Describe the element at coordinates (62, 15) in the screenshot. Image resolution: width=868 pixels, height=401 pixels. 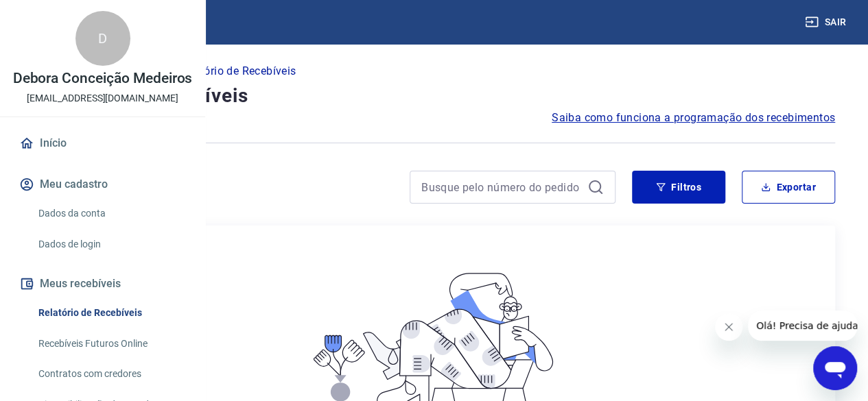
I see `span: Olá! Precisa de ajuda?` at that location.